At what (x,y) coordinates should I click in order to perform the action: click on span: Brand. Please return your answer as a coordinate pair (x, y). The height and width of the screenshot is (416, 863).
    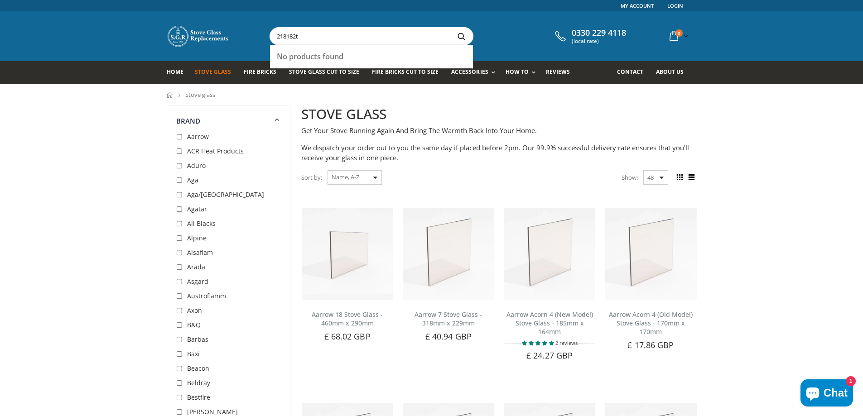
    Looking at the image, I should click on (189, 121).